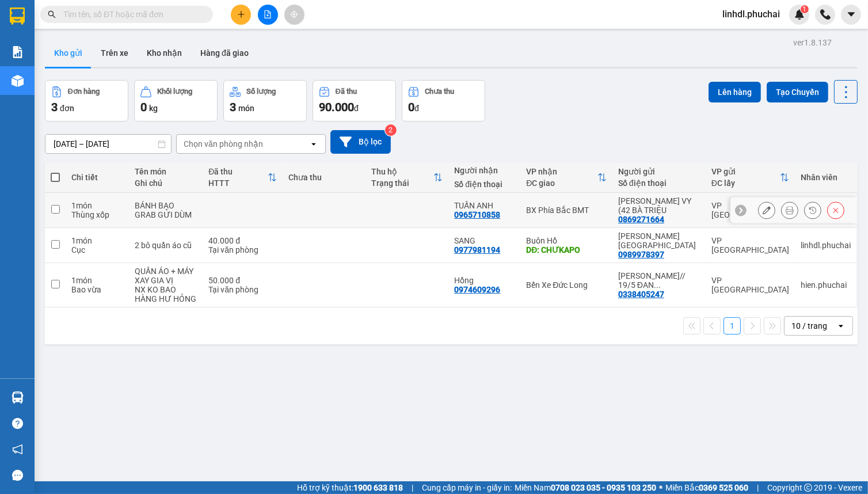 The image size is (868, 494). I want to click on button: Hàng đã giao, so click(224, 53).